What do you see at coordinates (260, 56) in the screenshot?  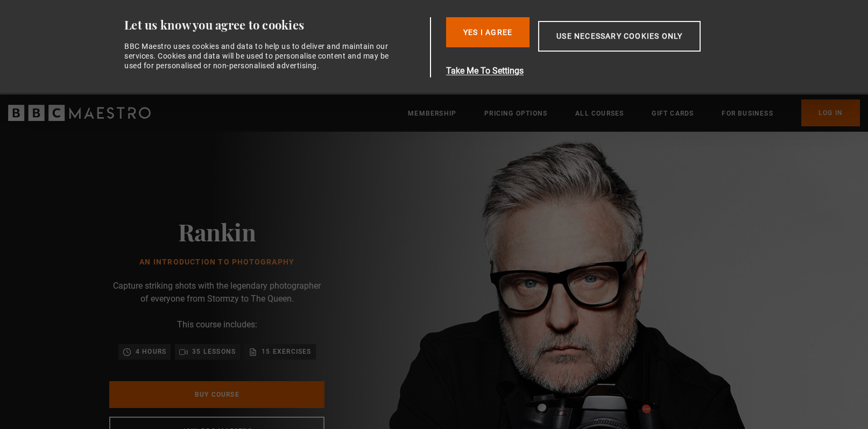 I see `div: BBC Maestro uses cookies and data to help us to deliver and maintain our services. Cookies and da...` at bounding box center [260, 56].